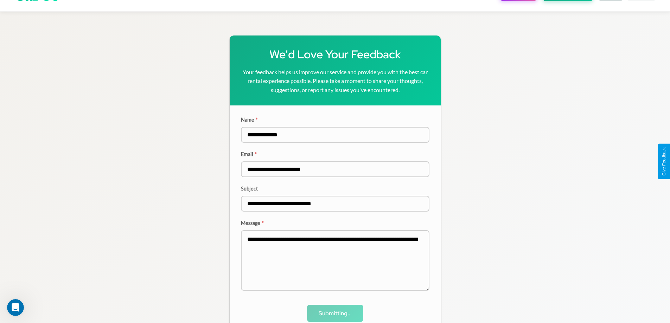  Describe the element at coordinates (335, 313) in the screenshot. I see `button: Submitting...` at that location.